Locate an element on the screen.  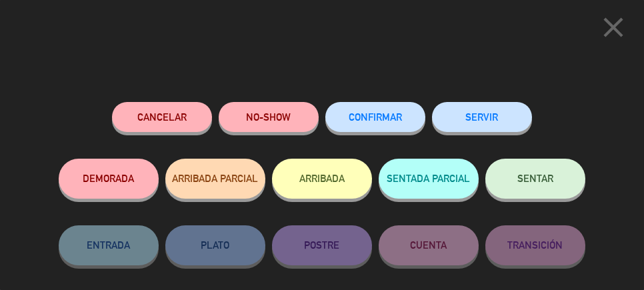
span: ARRIBADA PARCIAL is located at coordinates (216, 178).